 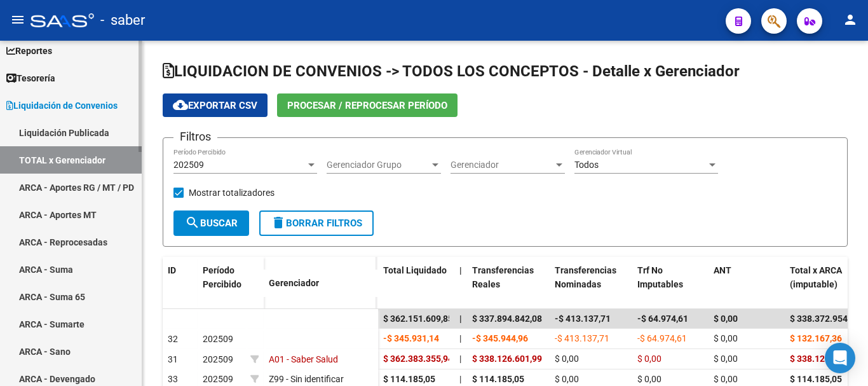 What do you see at coordinates (192, 222) in the screenshot?
I see `mat-icon: search` at bounding box center [192, 222].